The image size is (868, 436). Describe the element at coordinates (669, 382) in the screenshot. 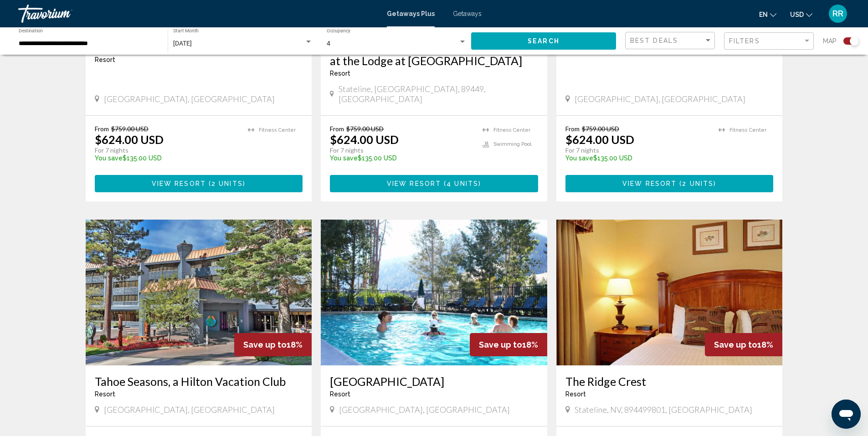

I see `a: The Ridge Crest` at that location.